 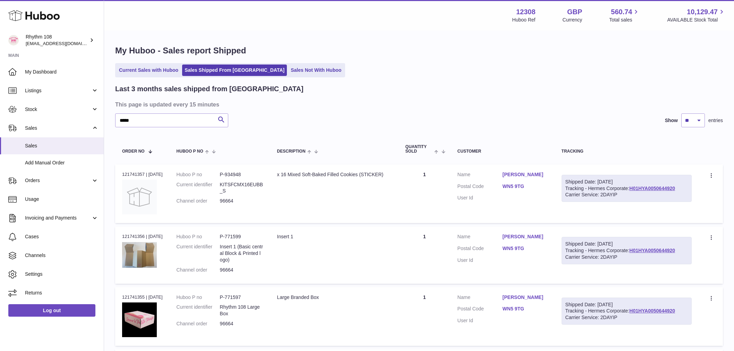 I want to click on a: Log out, so click(x=52, y=310).